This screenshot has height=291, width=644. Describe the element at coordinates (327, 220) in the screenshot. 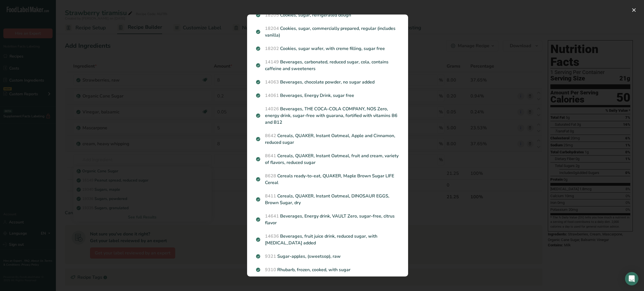

I see `p: Beverages, Energy drink, VAULT Zero, sugar-free, citrus flavor` at that location.